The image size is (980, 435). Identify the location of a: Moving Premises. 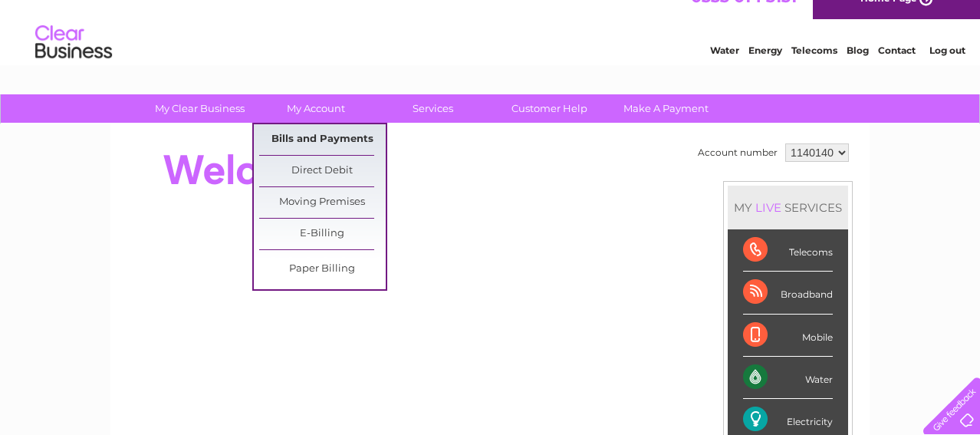
(322, 202).